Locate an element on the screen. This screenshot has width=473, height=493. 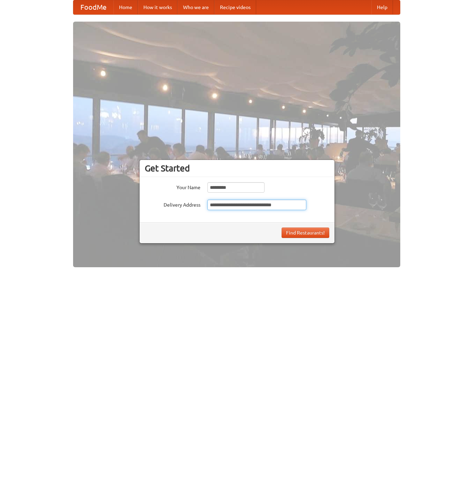
a: How it works is located at coordinates (158, 7).